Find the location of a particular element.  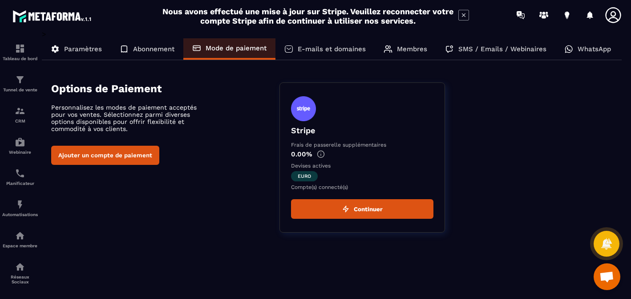

img: stripe.9bed737a.svg is located at coordinates (303, 109).